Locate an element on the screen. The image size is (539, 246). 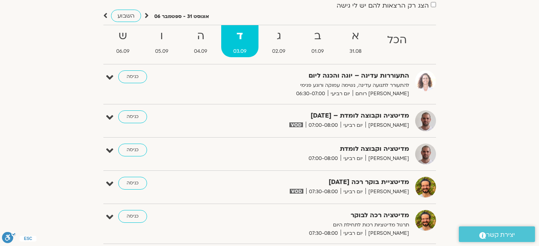
strong: ה is located at coordinates (200, 36).